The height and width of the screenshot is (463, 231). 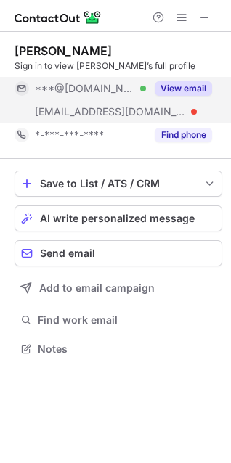 What do you see at coordinates (118, 320) in the screenshot?
I see `button: Find work email` at bounding box center [118, 320].